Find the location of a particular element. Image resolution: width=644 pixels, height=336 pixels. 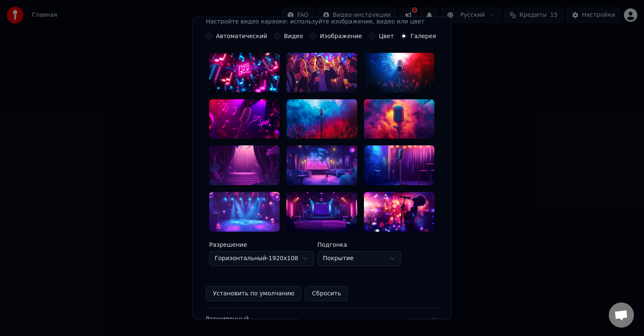

label: Изображение is located at coordinates (341, 36).